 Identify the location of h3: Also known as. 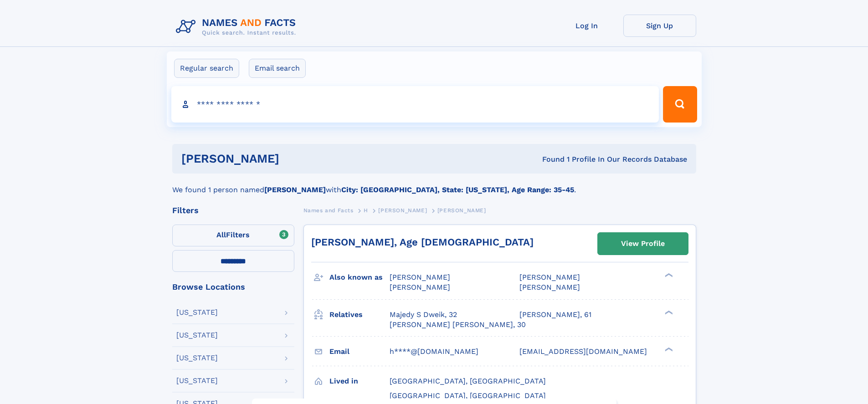
(359, 277).